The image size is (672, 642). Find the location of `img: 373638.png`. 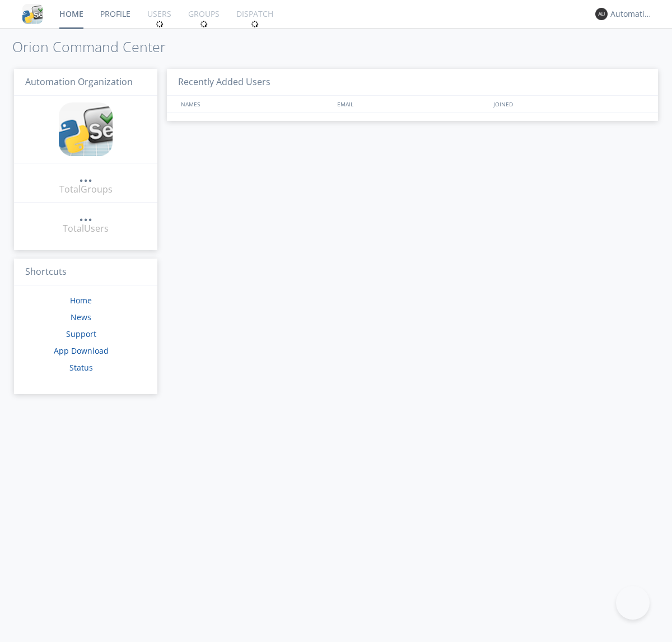

img: 373638.png is located at coordinates (602, 14).